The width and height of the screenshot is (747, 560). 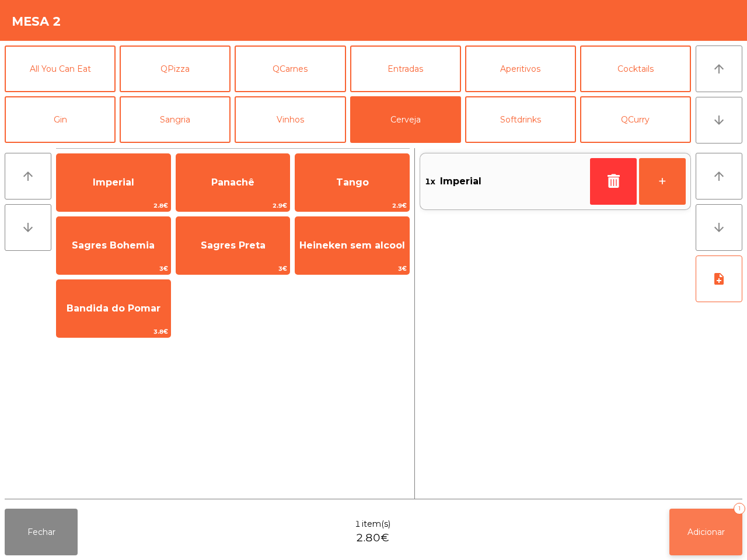 I want to click on span: 2.80€, so click(x=373, y=538).